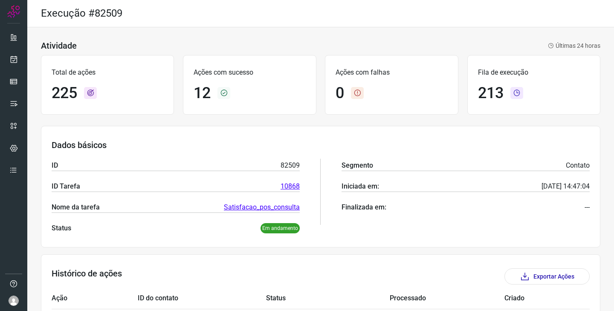 This screenshot has height=311, width=614. I want to click on p: Ações com falhas, so click(392, 73).